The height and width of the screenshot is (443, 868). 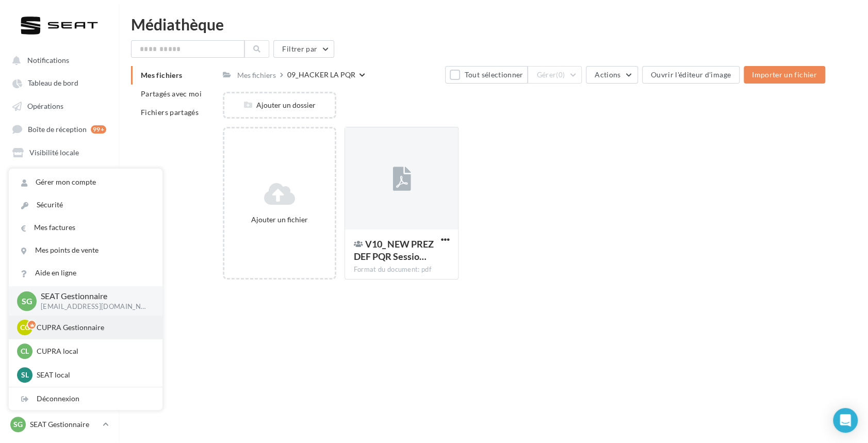 I want to click on a: PLV et print personnalisable, so click(x=59, y=248).